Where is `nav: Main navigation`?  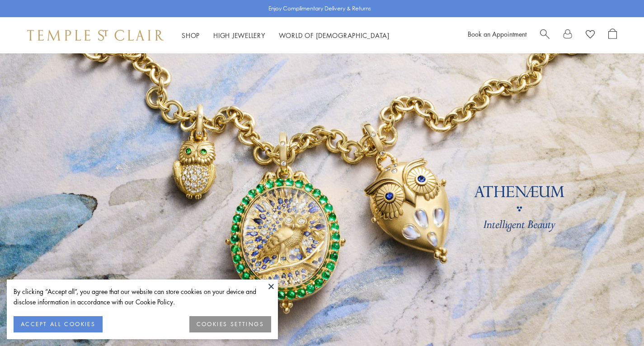 nav: Main navigation is located at coordinates (285, 35).